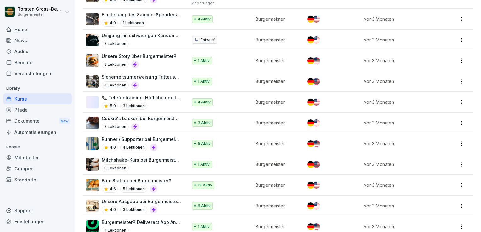 The width and height of the screenshot is (481, 232). Describe the element at coordinates (37, 110) in the screenshot. I see `a: Pfade` at that location.